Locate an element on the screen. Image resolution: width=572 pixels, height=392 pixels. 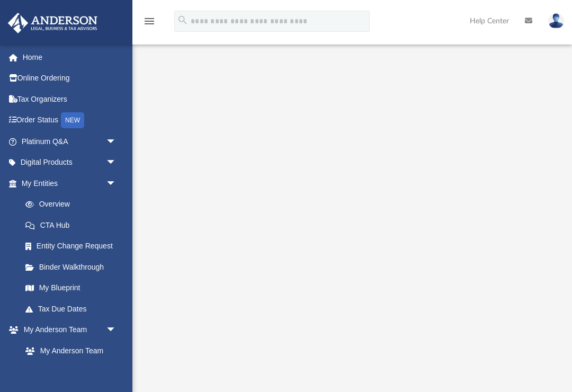
a: Entity Change Request is located at coordinates (73, 246).